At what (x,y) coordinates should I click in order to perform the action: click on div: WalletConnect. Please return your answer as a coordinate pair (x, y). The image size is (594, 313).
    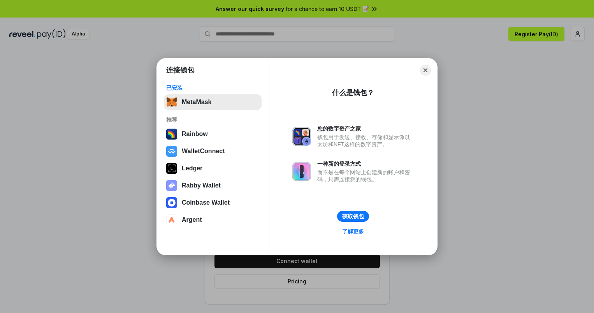
    Looking at the image, I should click on (203, 151).